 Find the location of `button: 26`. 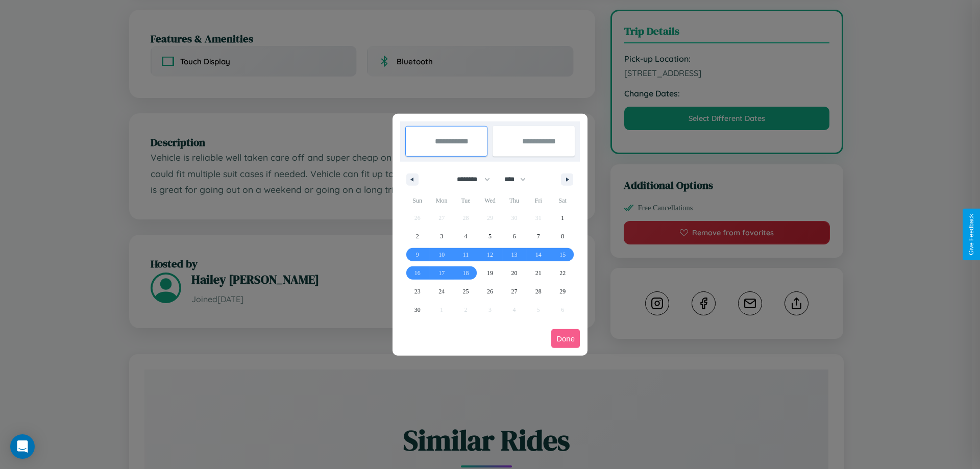

button: 26 is located at coordinates (490, 292).